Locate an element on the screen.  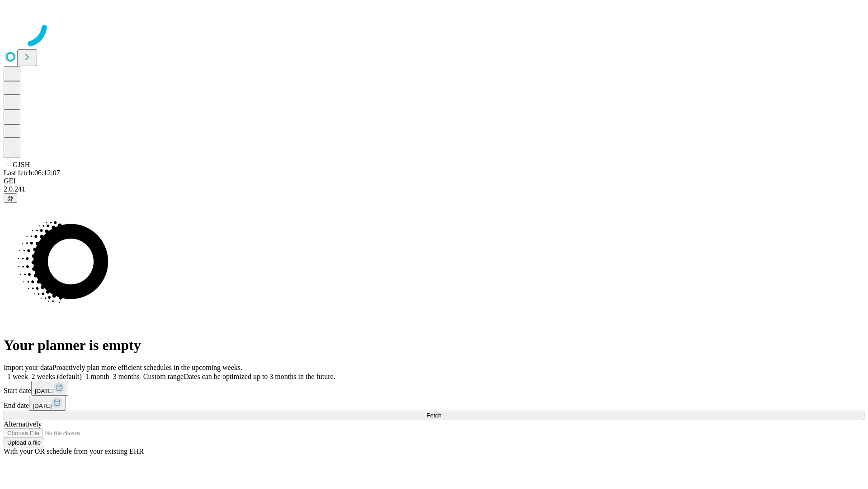
span: GJSH is located at coordinates (21, 164).